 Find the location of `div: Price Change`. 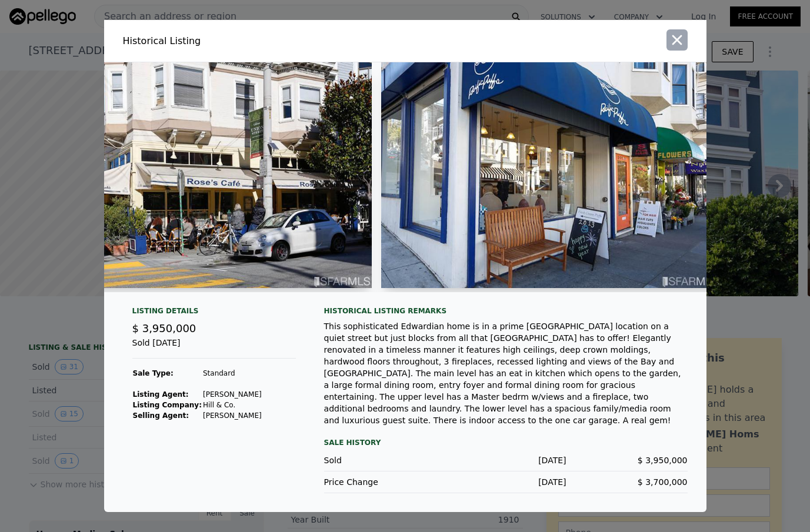

div: Price Change is located at coordinates (385, 482).